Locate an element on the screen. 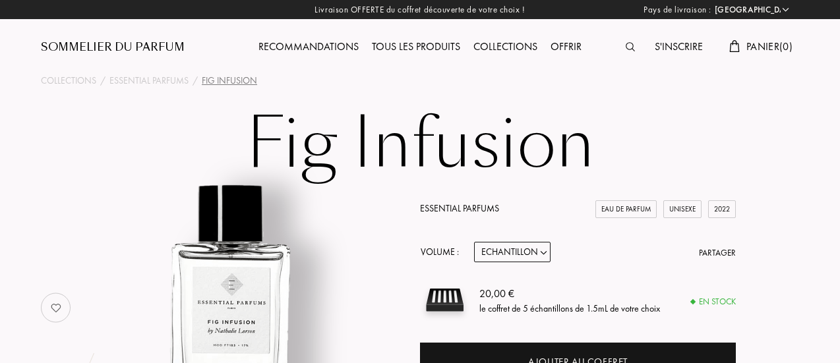 This screenshot has height=363, width=840. img: search_icn.svg is located at coordinates (630, 47).